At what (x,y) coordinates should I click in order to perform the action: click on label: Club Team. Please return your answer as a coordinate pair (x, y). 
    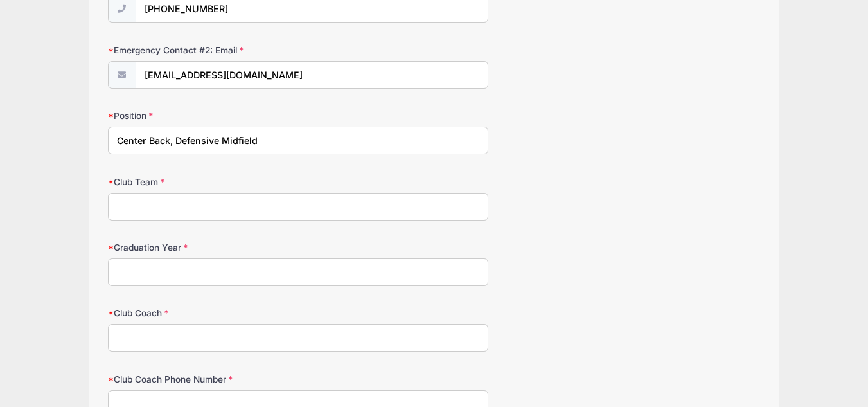
    Looking at the image, I should click on (217, 182).